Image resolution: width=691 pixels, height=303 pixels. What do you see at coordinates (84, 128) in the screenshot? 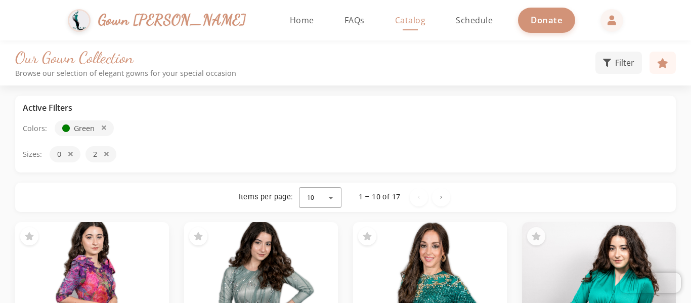
I see `span: Green` at bounding box center [84, 128].